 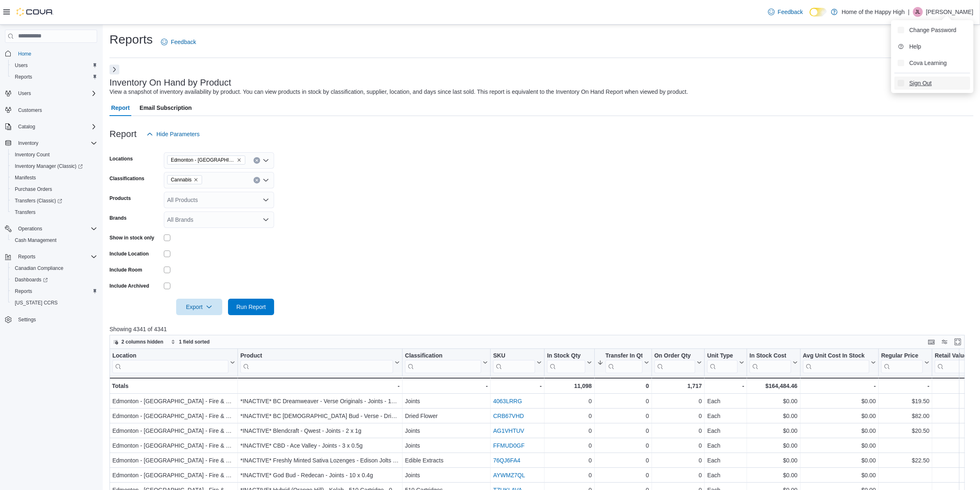 What do you see at coordinates (143, 342) in the screenshot?
I see `span: 2 columns hidden` at bounding box center [143, 342].